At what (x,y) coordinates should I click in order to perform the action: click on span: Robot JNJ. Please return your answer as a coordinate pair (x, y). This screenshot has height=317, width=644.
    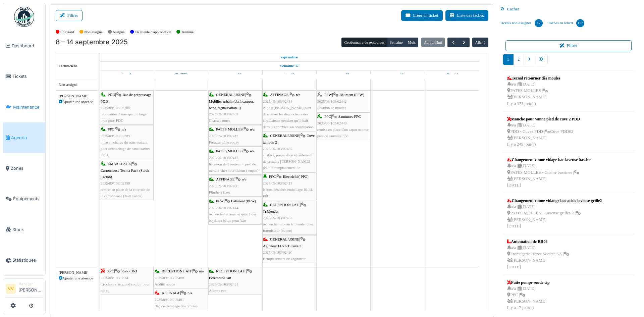
    Looking at the image, I should click on (129, 271).